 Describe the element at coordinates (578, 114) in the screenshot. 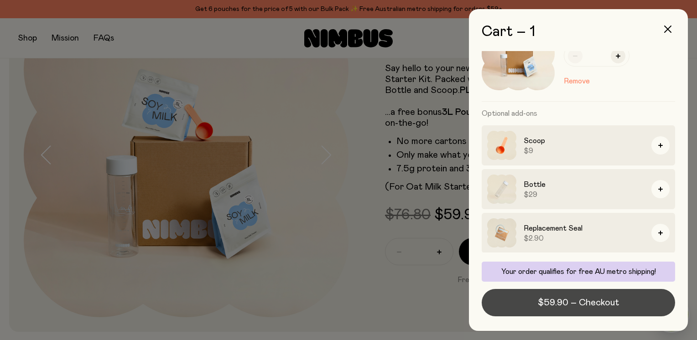

I see `h3: Optional add-ons` at that location.